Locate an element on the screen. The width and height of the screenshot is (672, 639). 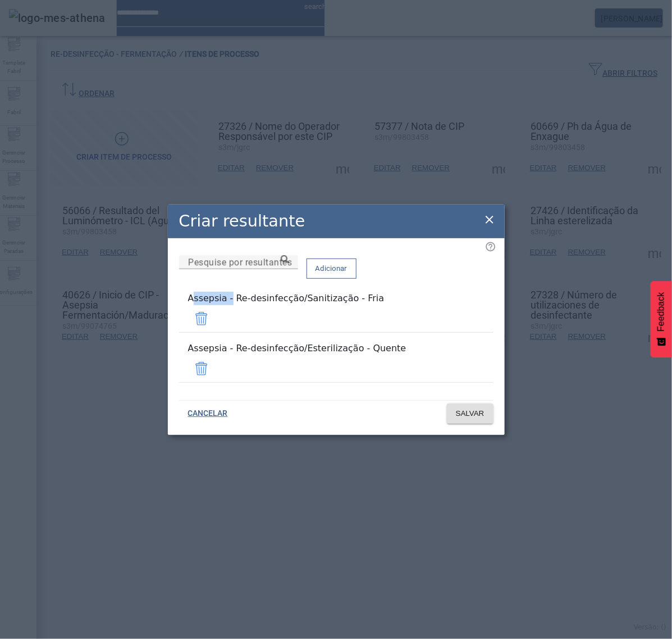
span: Adicionar is located at coordinates (332, 269).